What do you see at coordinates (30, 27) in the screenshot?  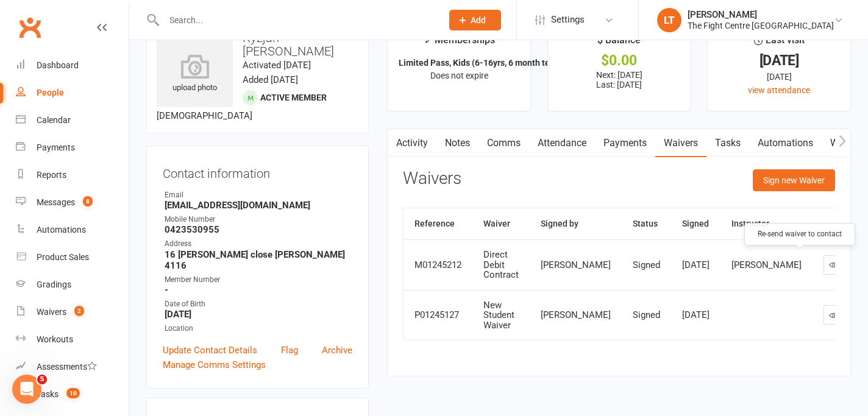 I see `a: Clubworx` at bounding box center [30, 27].